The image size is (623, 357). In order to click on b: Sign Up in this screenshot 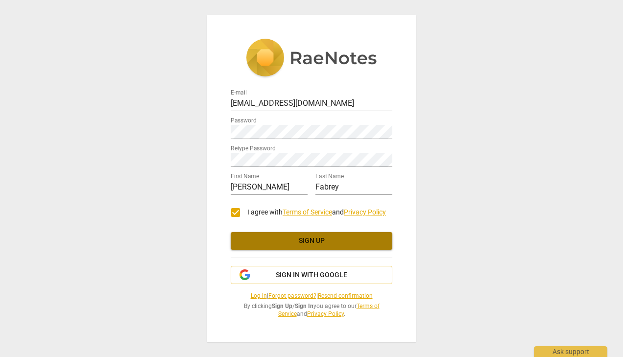, I will do `click(282, 306)`.